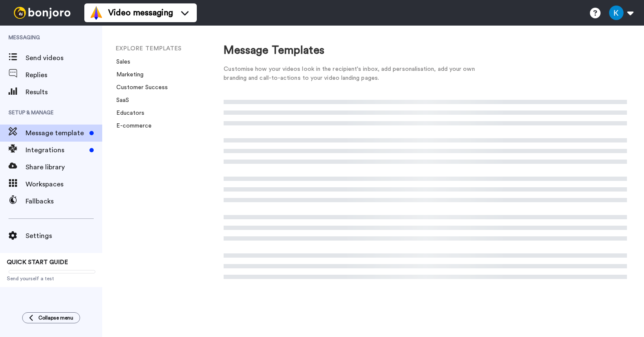 The image size is (644, 337). I want to click on span: Results, so click(64, 92).